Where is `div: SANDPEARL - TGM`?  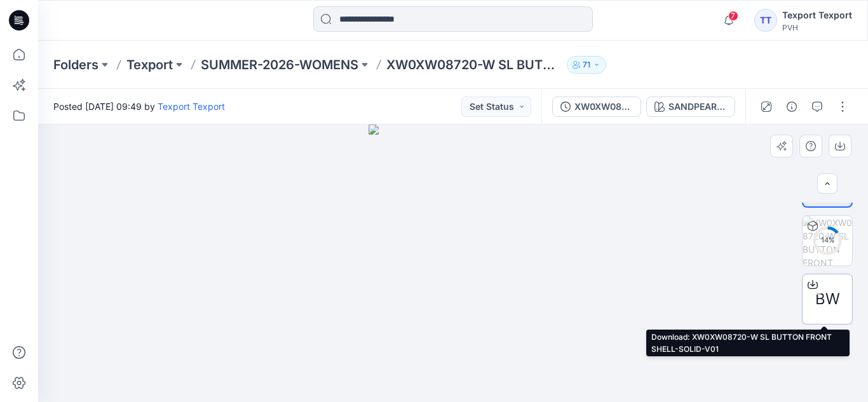 div: SANDPEARL - TGM is located at coordinates (698, 107).